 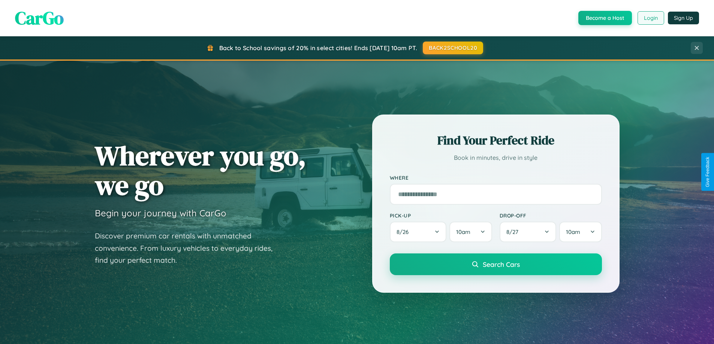 What do you see at coordinates (496, 141) in the screenshot?
I see `h2: Find Your Perfect Ride` at bounding box center [496, 141].